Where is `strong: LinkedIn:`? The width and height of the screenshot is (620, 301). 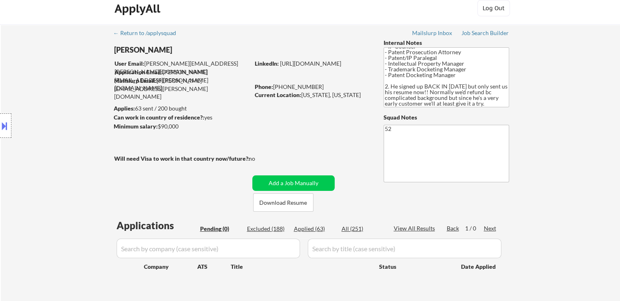
strong: LinkedIn: is located at coordinates (267, 63).